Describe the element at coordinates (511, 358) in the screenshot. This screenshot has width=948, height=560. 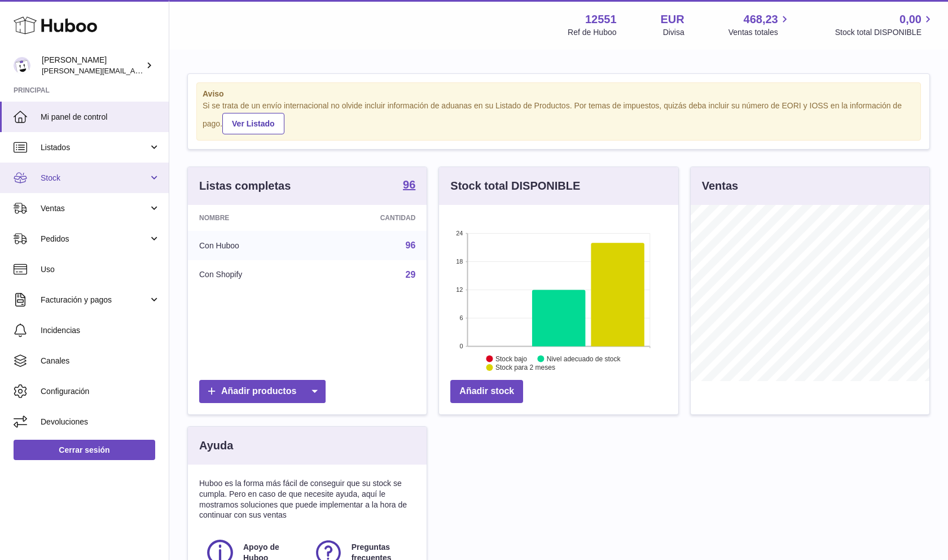
I see `text: Stock bajo` at that location.